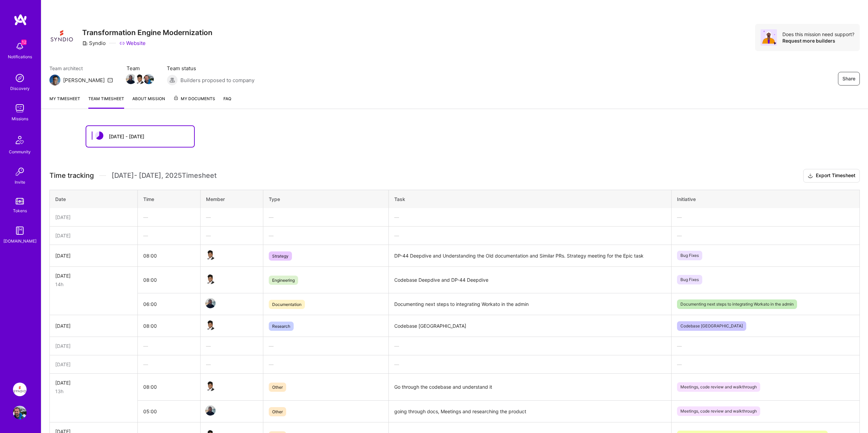  I want to click on img: tokens, so click(20, 201).